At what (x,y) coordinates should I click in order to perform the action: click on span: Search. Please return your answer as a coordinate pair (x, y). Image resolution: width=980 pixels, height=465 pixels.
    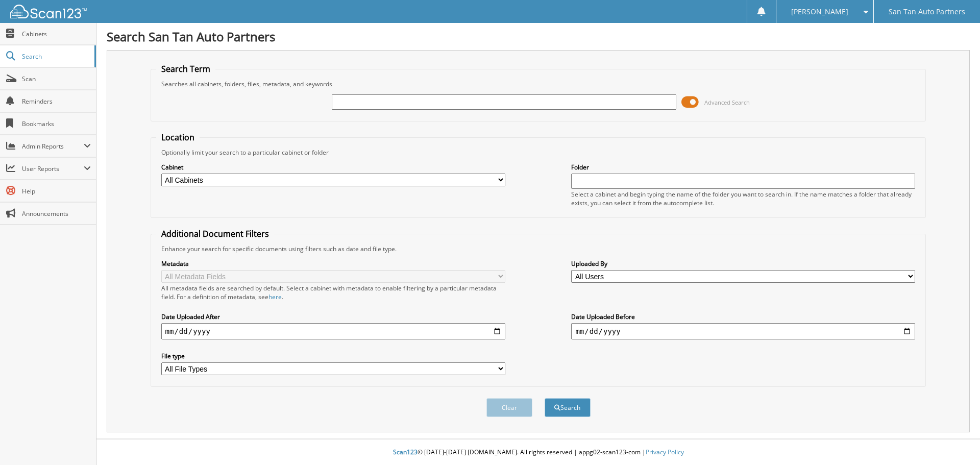
    Looking at the image, I should click on (56, 56).